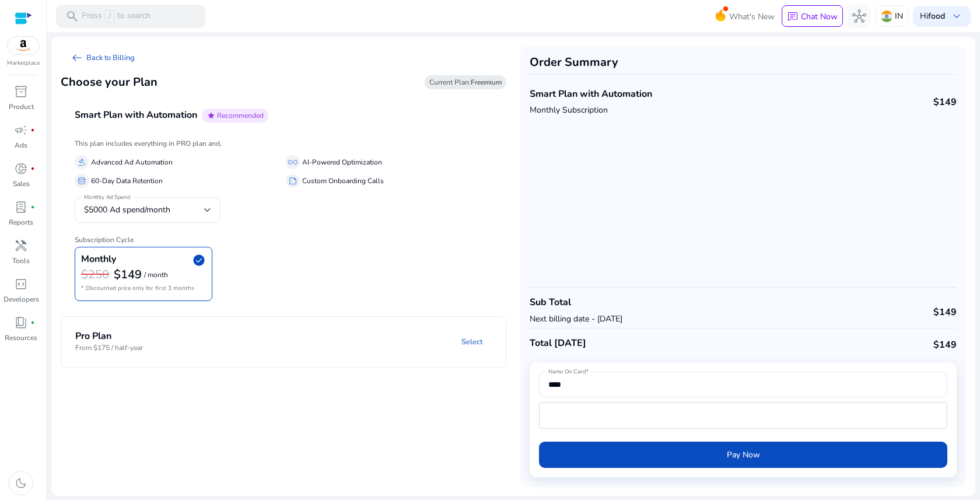 The height and width of the screenshot is (500, 980). I want to click on p: / month, so click(155, 275).